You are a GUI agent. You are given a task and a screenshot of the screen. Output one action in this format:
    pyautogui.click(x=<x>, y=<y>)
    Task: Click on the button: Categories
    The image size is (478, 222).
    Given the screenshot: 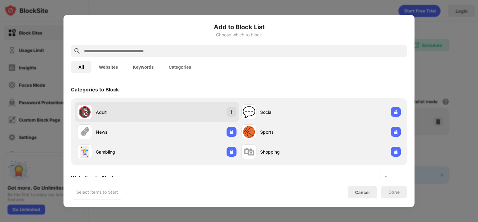 What is the action you would take?
    pyautogui.click(x=180, y=67)
    